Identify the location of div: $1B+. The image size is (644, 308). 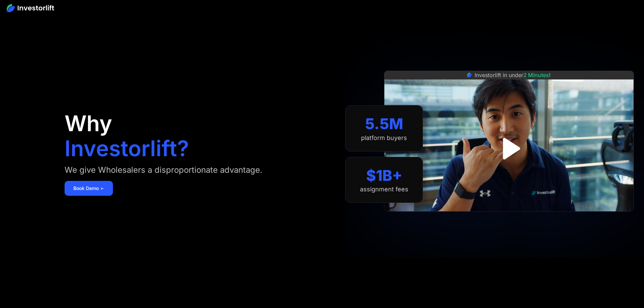
(384, 176).